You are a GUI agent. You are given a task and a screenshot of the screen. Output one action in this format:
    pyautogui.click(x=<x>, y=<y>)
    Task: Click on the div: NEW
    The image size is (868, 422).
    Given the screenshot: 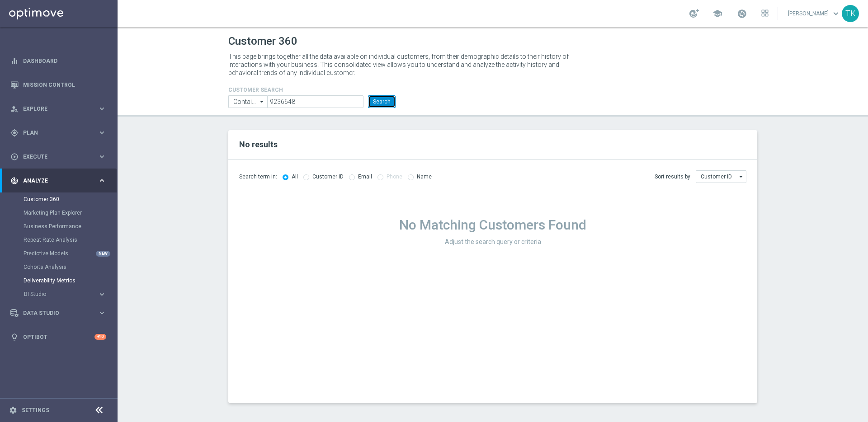 What is the action you would take?
    pyautogui.click(x=103, y=254)
    